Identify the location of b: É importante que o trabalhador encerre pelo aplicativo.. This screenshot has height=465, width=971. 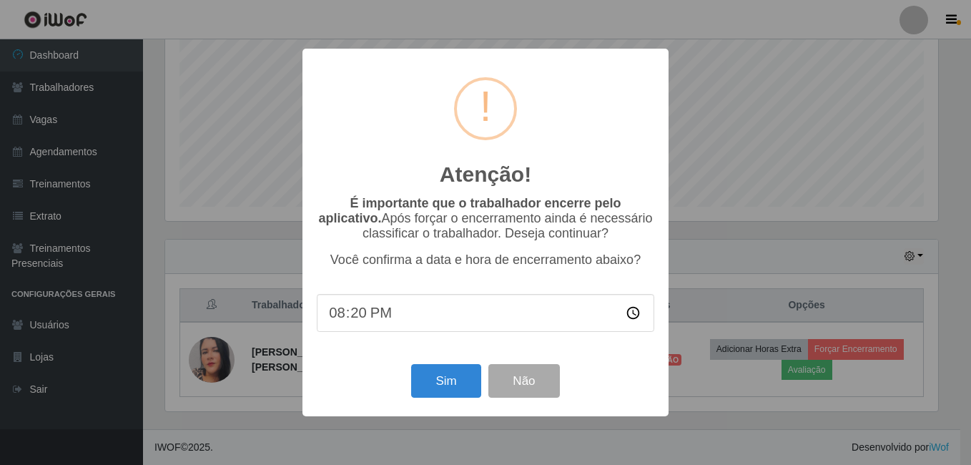
(469, 210).